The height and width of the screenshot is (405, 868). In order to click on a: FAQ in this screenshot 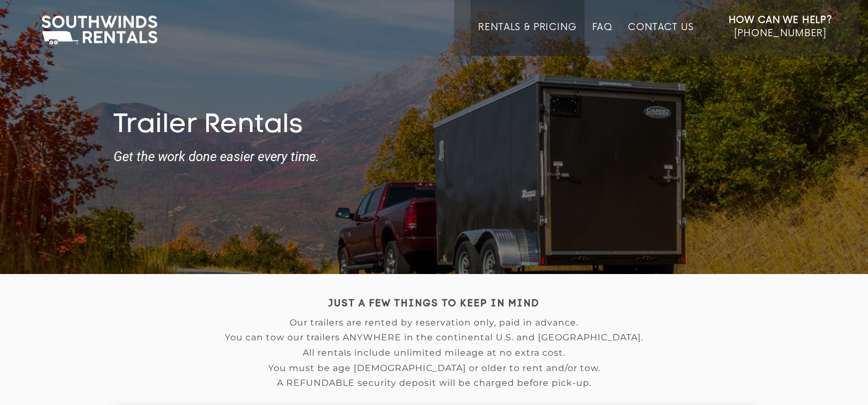, I will do `click(602, 39)`.